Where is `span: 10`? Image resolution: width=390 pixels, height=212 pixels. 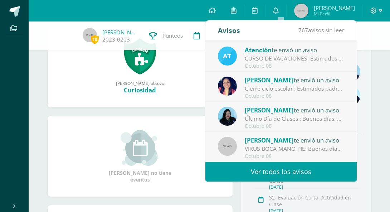 span: 10 is located at coordinates (95, 39).